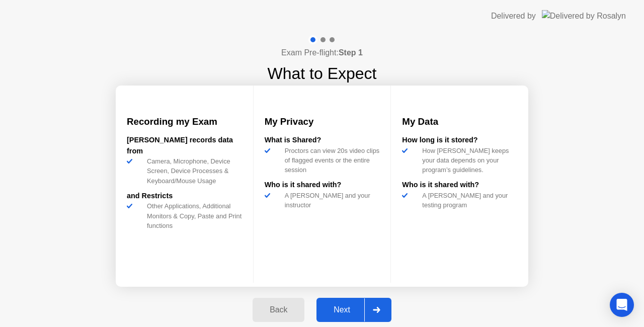 This screenshot has height=327, width=644. I want to click on div: Open Intercom Messenger, so click(622, 305).